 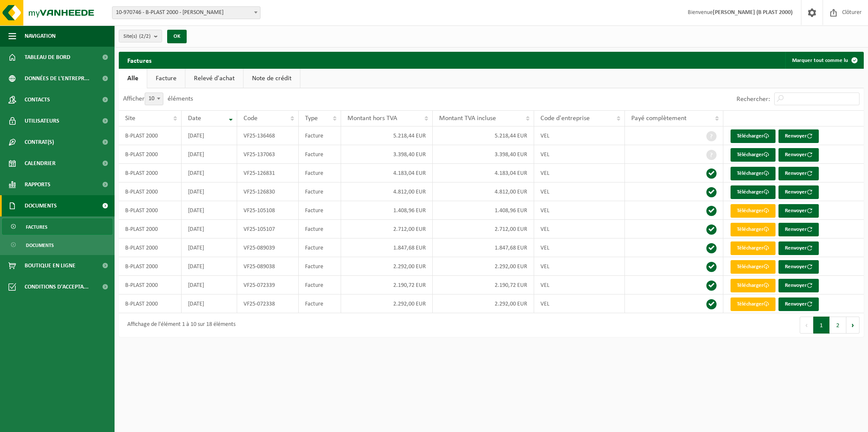 What do you see at coordinates (42, 121) in the screenshot?
I see `span: Utilisateurs` at bounding box center [42, 121].